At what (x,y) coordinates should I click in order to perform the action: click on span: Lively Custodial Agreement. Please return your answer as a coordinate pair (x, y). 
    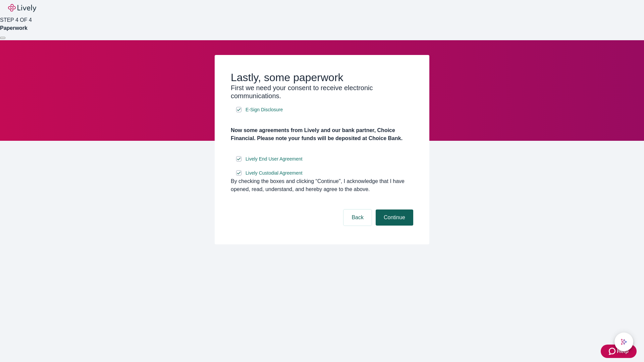
    Looking at the image, I should click on (274, 173).